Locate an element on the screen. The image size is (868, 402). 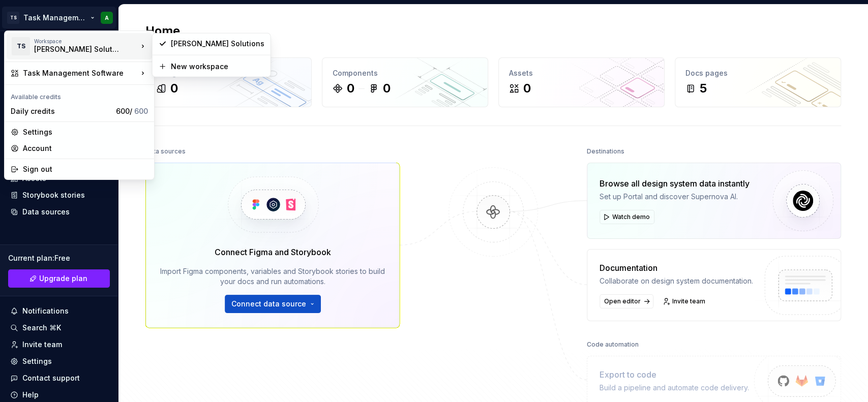
div: New workspace is located at coordinates (218, 67).